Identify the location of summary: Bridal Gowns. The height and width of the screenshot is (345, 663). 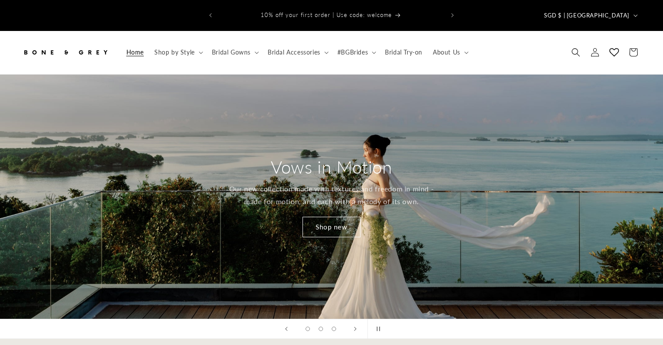
(235, 52).